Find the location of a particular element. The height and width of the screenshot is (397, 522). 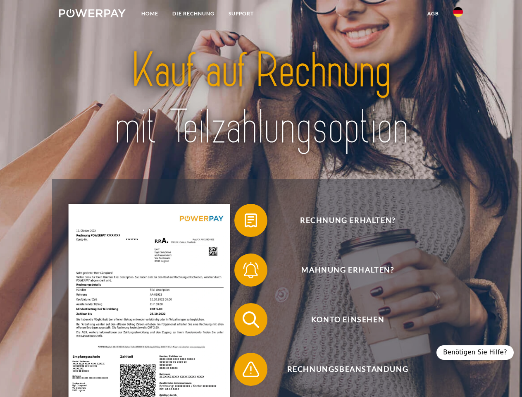

a: DIE RECHNUNG is located at coordinates (193, 14).